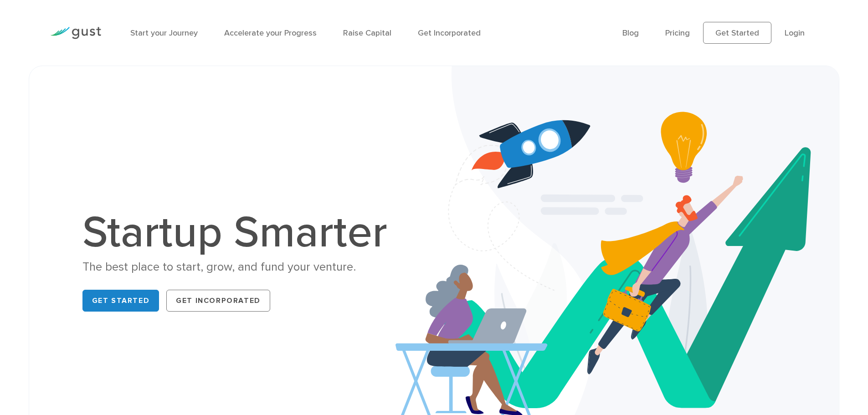 The image size is (868, 415). Describe the element at coordinates (631, 33) in the screenshot. I see `a: Blog` at that location.